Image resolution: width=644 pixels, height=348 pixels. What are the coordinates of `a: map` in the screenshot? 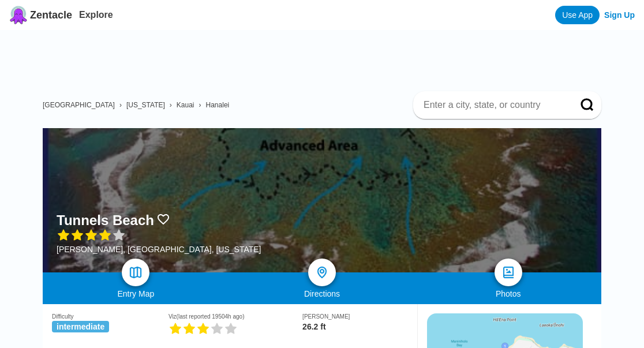 It's located at (135, 273).